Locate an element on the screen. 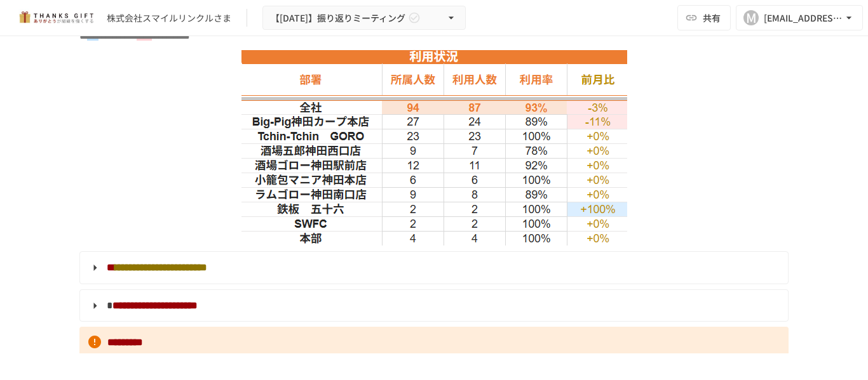  div: 株式会社スマイルリンクルさま is located at coordinates (169, 17).